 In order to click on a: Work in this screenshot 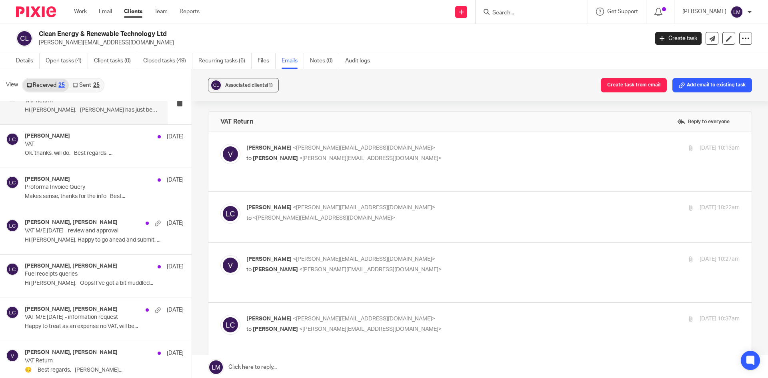, I will do `click(80, 12)`.